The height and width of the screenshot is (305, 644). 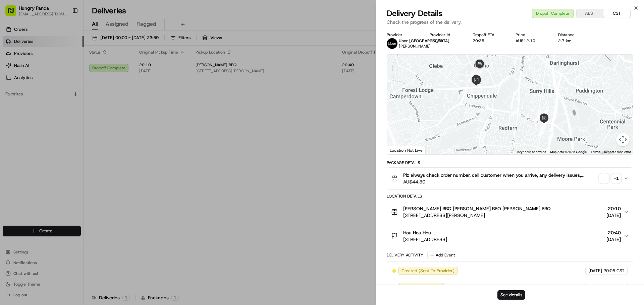 I want to click on div: 13, so click(x=484, y=108).